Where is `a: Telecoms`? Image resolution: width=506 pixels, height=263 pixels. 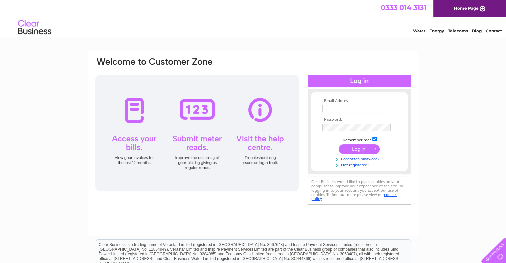
a: Telecoms is located at coordinates (458, 31).